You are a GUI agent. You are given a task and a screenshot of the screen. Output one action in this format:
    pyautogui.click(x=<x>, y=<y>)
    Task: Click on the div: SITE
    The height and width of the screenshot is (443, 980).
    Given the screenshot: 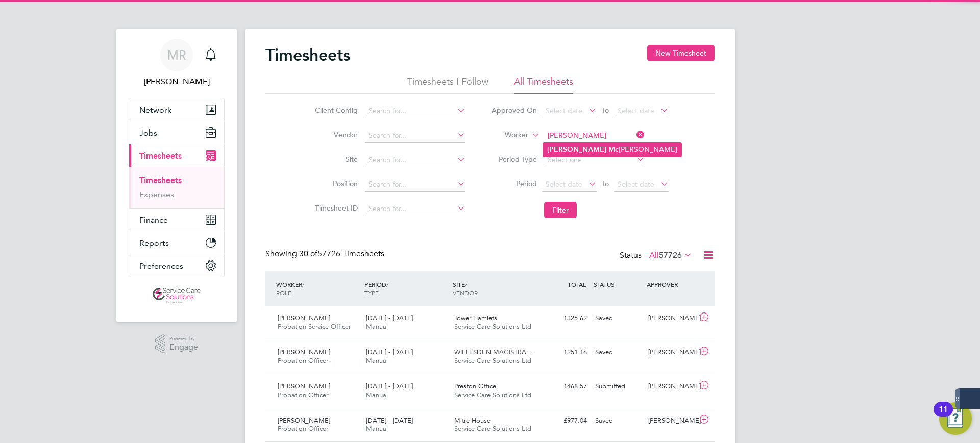 What is the action you would take?
    pyautogui.click(x=494, y=288)
    